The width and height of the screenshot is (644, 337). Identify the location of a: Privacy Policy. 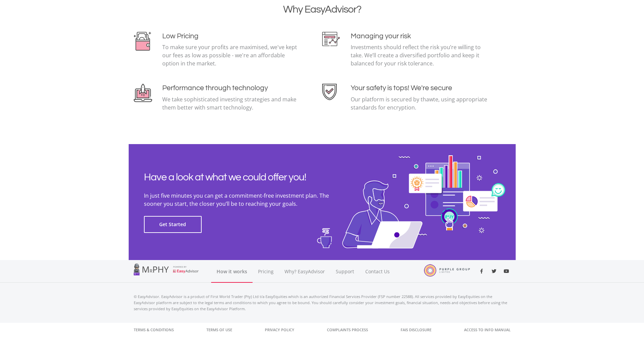
(280, 330).